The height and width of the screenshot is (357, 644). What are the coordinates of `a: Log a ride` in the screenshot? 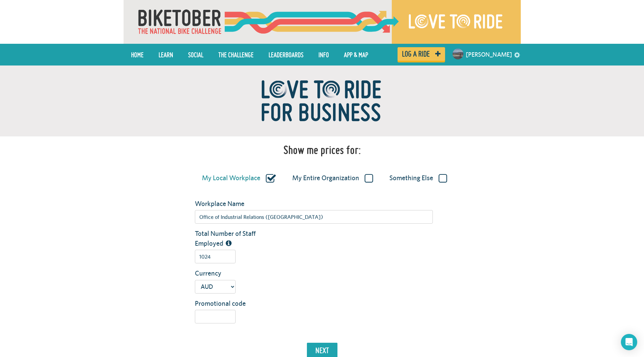 It's located at (421, 54).